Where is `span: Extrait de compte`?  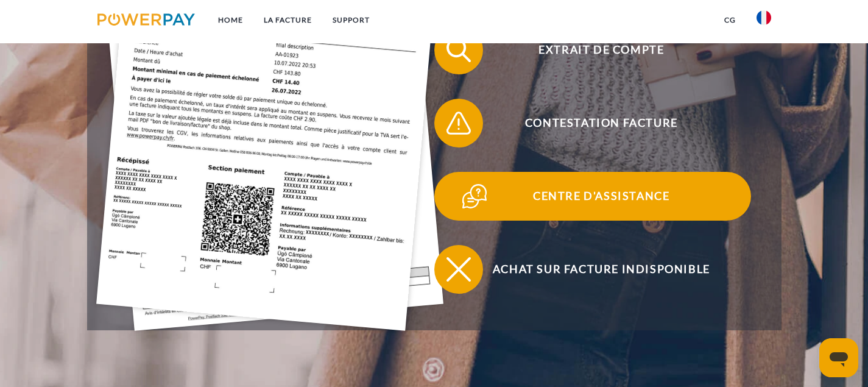 span: Extrait de compte is located at coordinates (601, 50).